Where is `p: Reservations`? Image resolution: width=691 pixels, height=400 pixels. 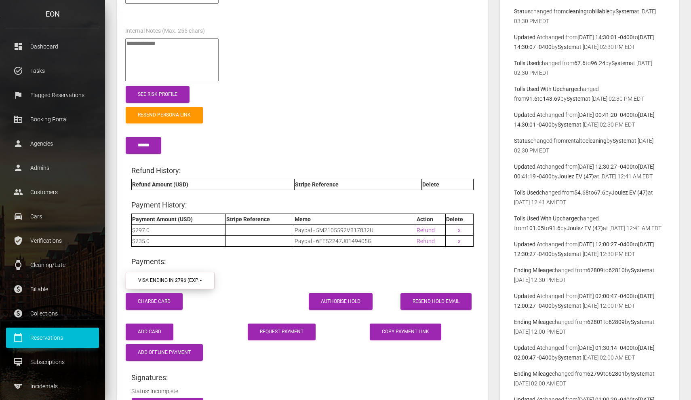
p: Reservations is located at coordinates (53, 337).